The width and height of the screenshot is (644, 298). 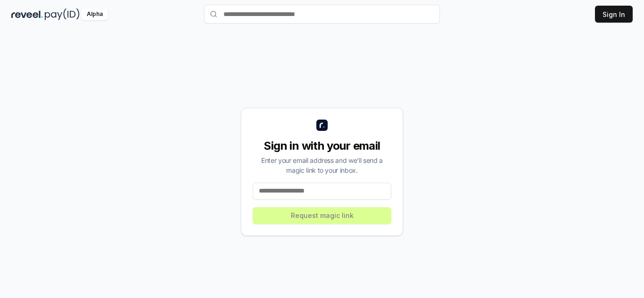 I want to click on div: Alpha, so click(x=95, y=14).